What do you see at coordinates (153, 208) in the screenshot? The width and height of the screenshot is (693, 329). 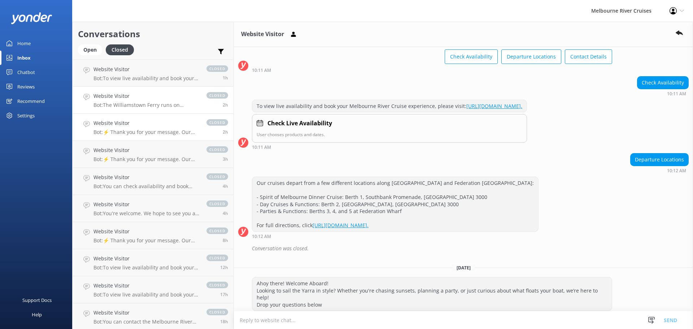 I see `a: Website VisitorBot:You're welcome. We hope to see you at Melbourne River Cruises soon!closed4h` at bounding box center [153, 208].